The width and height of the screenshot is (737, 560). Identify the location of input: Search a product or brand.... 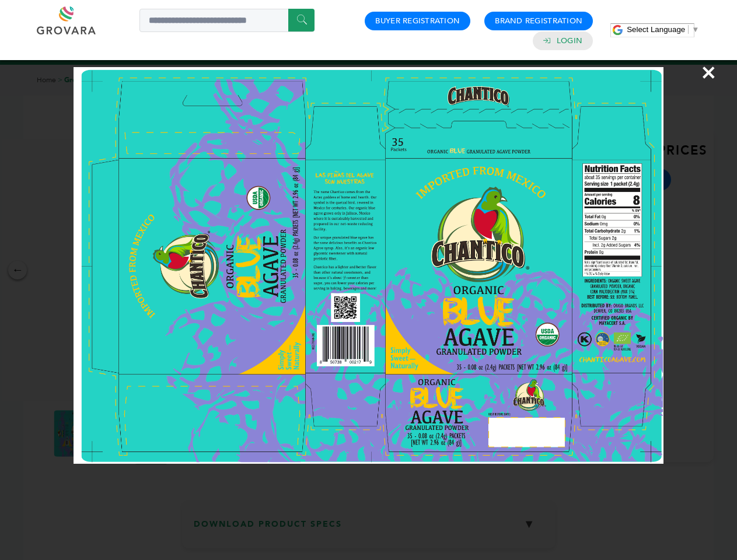
(227, 21).